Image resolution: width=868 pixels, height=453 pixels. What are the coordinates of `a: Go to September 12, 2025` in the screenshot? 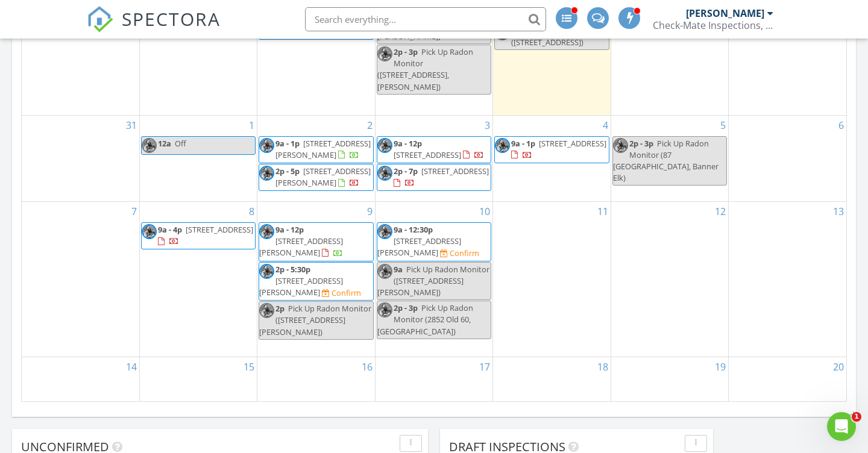 It's located at (720, 212).